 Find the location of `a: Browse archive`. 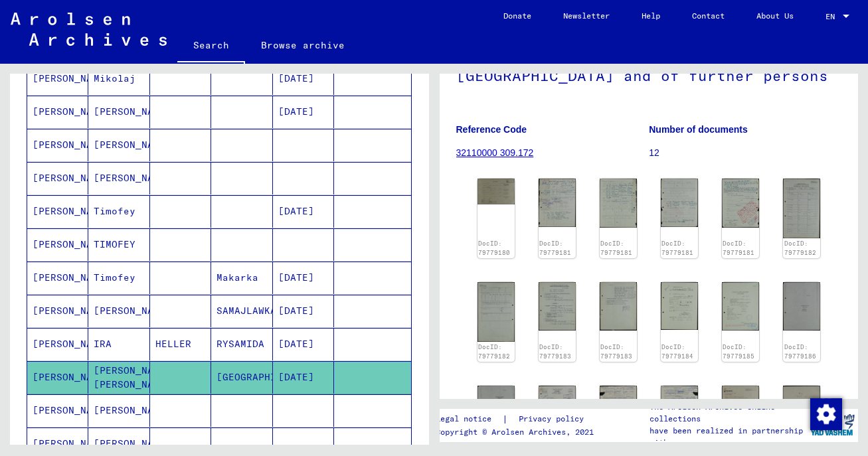

a: Browse archive is located at coordinates (303, 45).